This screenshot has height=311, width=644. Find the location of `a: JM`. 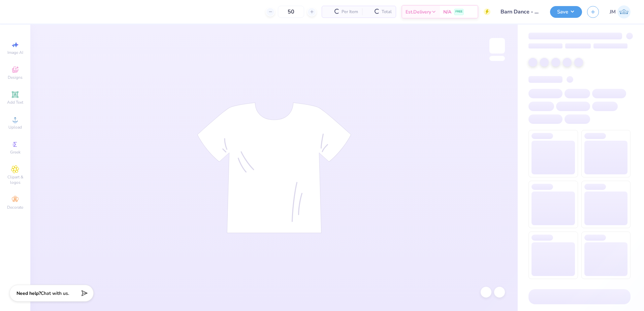

a: JM is located at coordinates (620, 12).